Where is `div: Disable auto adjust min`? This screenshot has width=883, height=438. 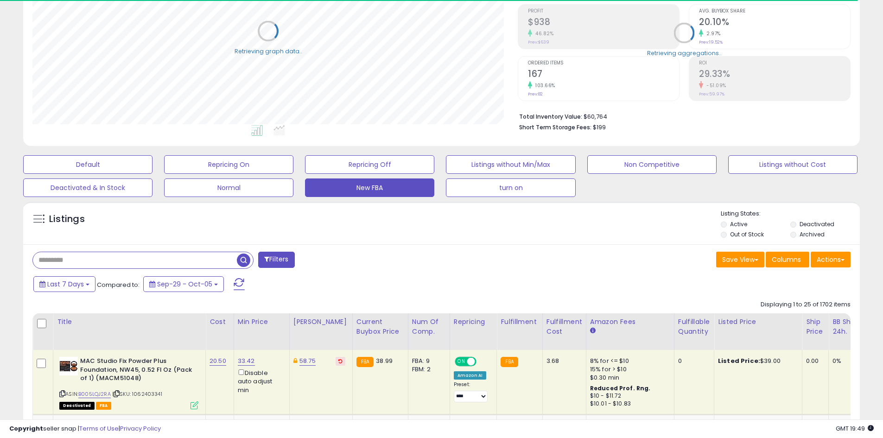
div: Disable auto adjust min is located at coordinates (260, 381).